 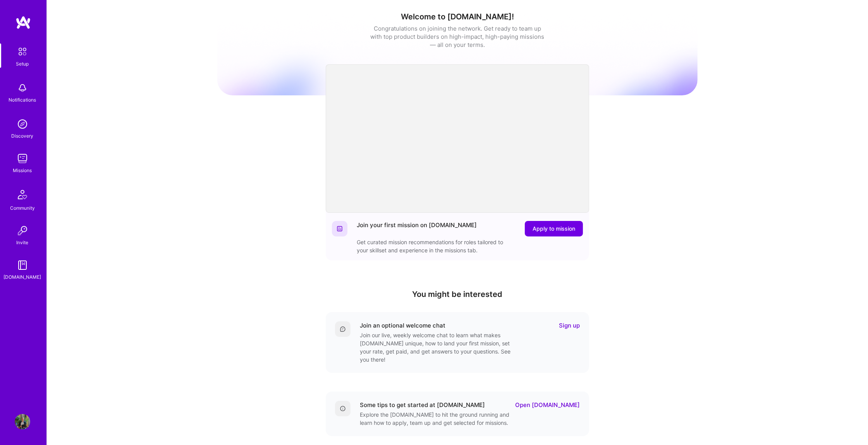 What do you see at coordinates (23, 52) in the screenshot?
I see `img: setup` at bounding box center [23, 52].